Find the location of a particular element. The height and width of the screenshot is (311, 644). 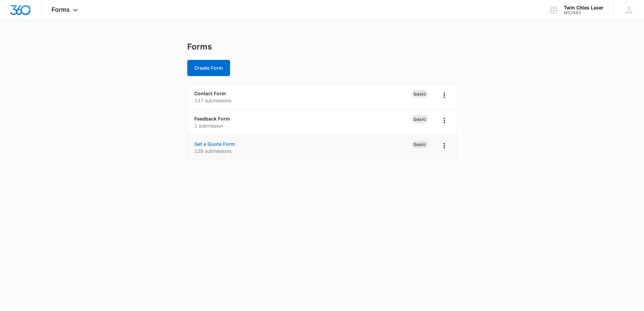

a: Get a Quote Form is located at coordinates (214, 143).